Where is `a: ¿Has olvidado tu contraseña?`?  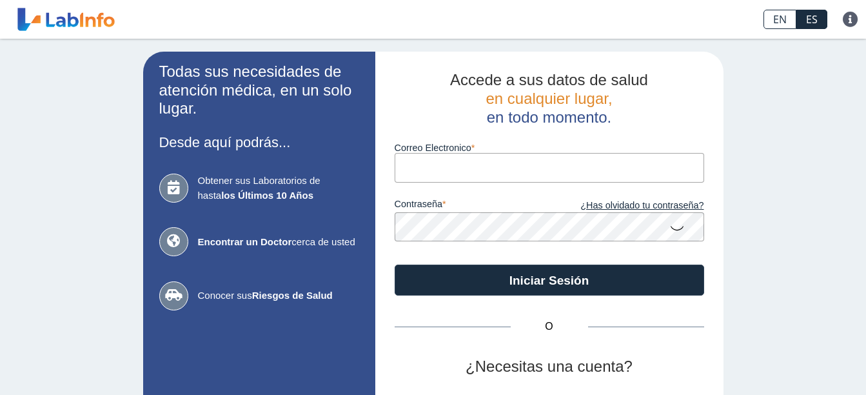
a: ¿Has olvidado tu contraseña? is located at coordinates (627, 206).